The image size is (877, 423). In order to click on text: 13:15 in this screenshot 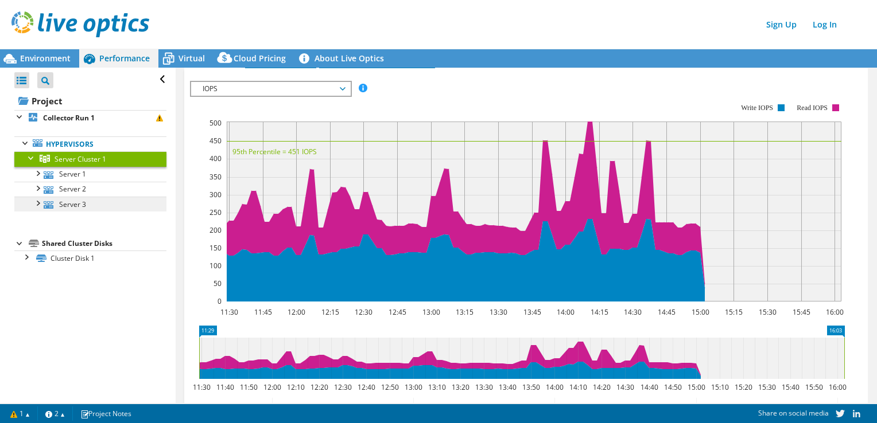, I will do `click(464, 312)`.